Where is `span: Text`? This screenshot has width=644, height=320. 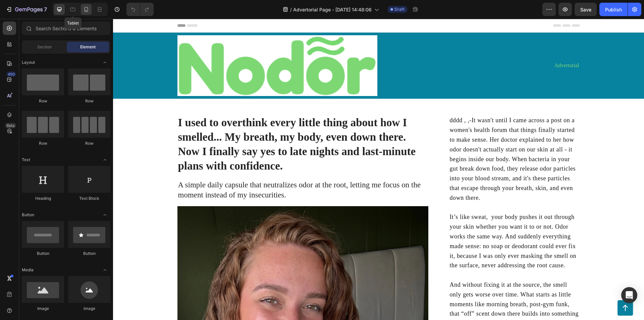
span: Text is located at coordinates (26, 160).